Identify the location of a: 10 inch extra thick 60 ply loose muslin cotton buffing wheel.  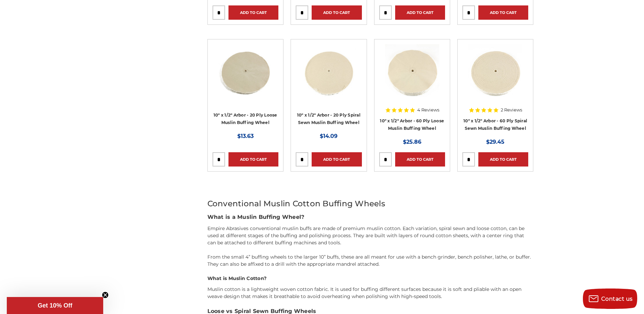
(412, 77).